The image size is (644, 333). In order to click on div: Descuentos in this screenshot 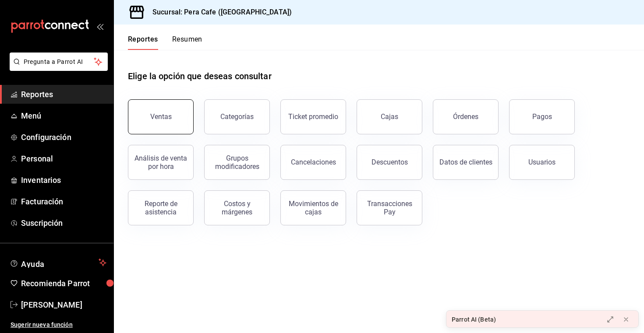, I will do `click(390, 162)`.